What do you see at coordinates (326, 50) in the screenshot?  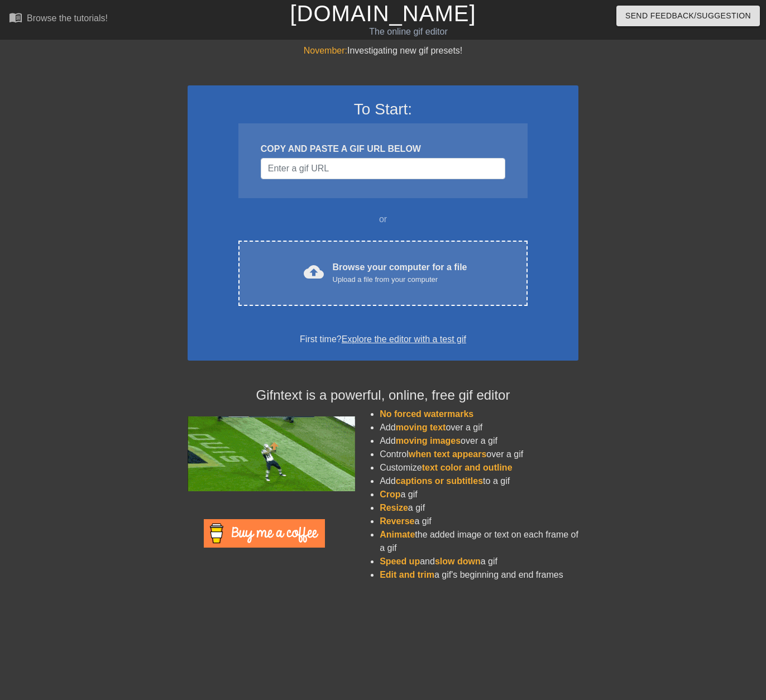 I see `span: November:` at bounding box center [326, 50].